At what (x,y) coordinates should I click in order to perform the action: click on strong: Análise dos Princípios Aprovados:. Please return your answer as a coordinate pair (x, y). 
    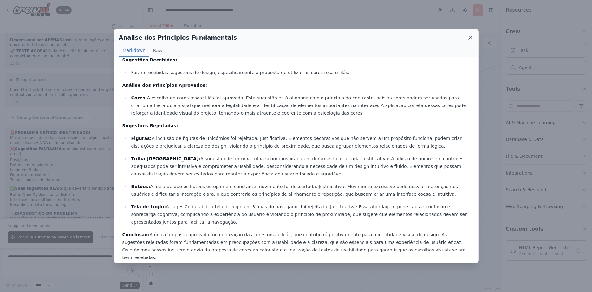
    Looking at the image, I should click on (165, 85).